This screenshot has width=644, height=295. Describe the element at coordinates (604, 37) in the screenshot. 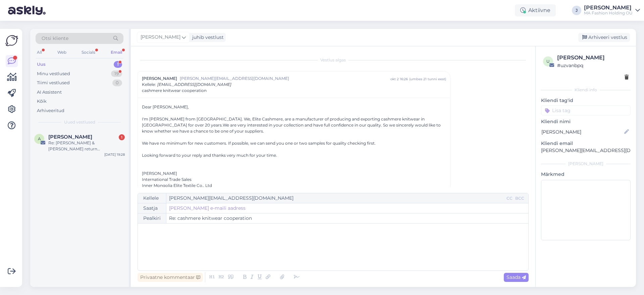

I see `div: Arhiveeri vestlus` at that location.